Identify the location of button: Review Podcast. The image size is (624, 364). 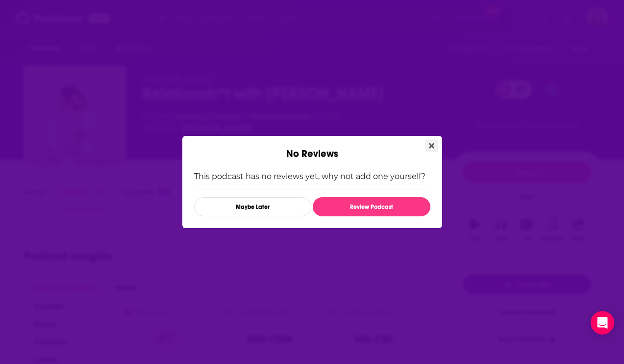
(371, 207).